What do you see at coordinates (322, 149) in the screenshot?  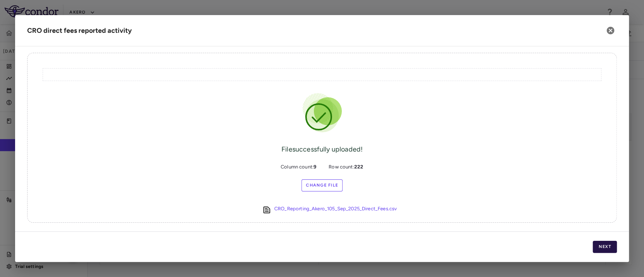 I see `div: File successfully uploaded!` at bounding box center [322, 149].